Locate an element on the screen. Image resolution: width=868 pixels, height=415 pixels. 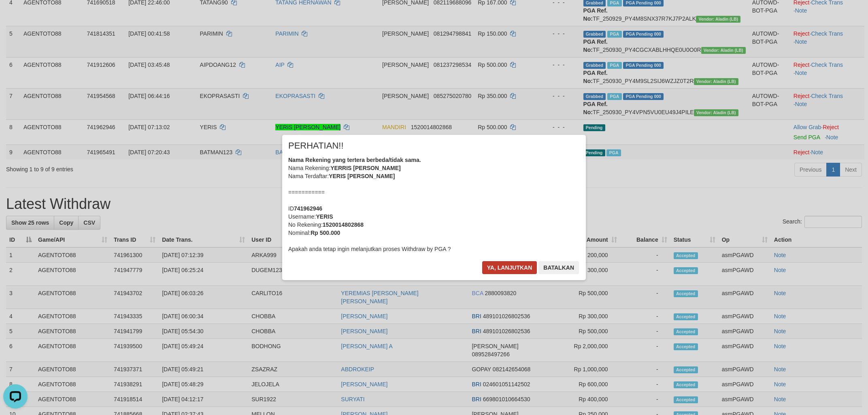
div: Nama Rekening: Nama Terdaftar: =========== ID Username: No Rekening: Nominal: Apakah anda tetap i... is located at coordinates (434, 204).